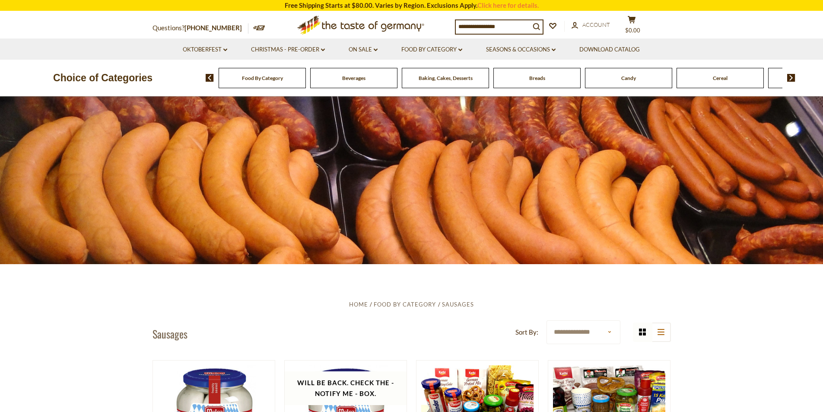 This screenshot has height=412, width=823. I want to click on span: Account, so click(596, 25).